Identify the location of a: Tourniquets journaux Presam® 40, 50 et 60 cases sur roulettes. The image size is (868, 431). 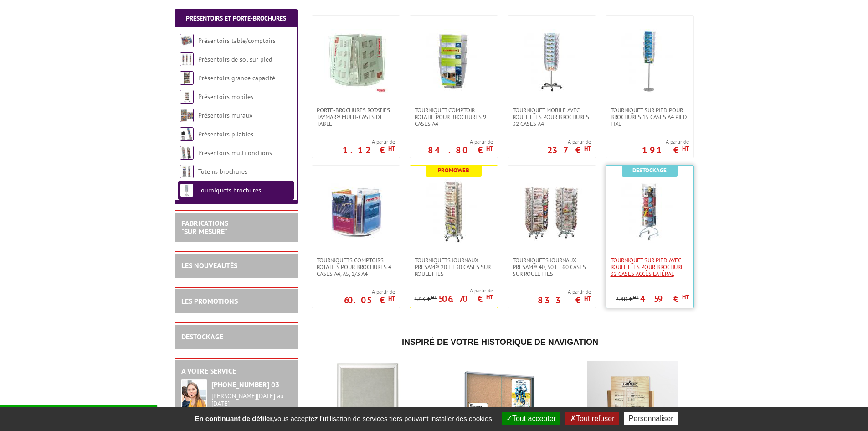
(552, 267).